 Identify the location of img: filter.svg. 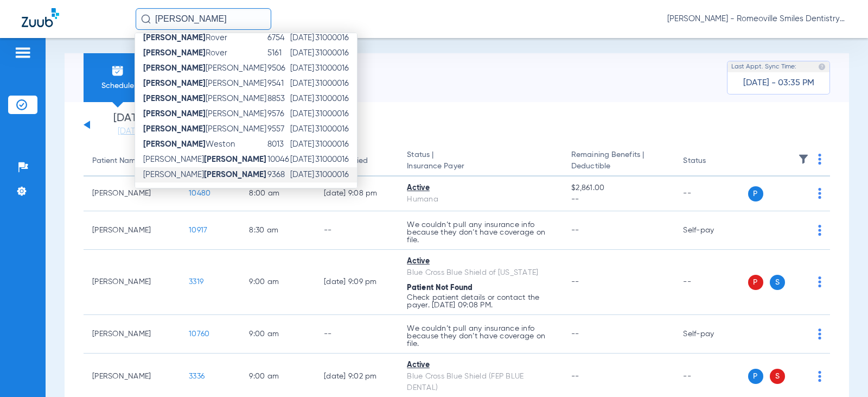
(803, 159).